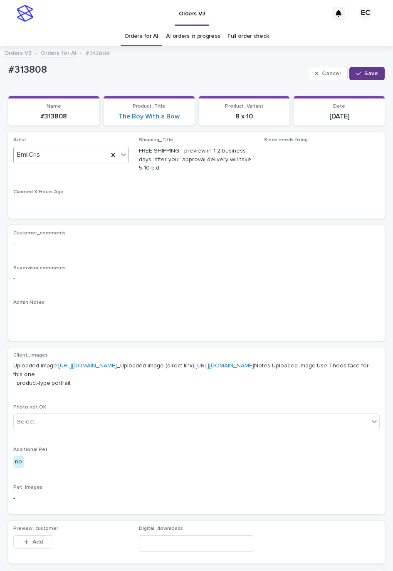  Describe the element at coordinates (36, 528) in the screenshot. I see `span: Preview_customer` at that location.